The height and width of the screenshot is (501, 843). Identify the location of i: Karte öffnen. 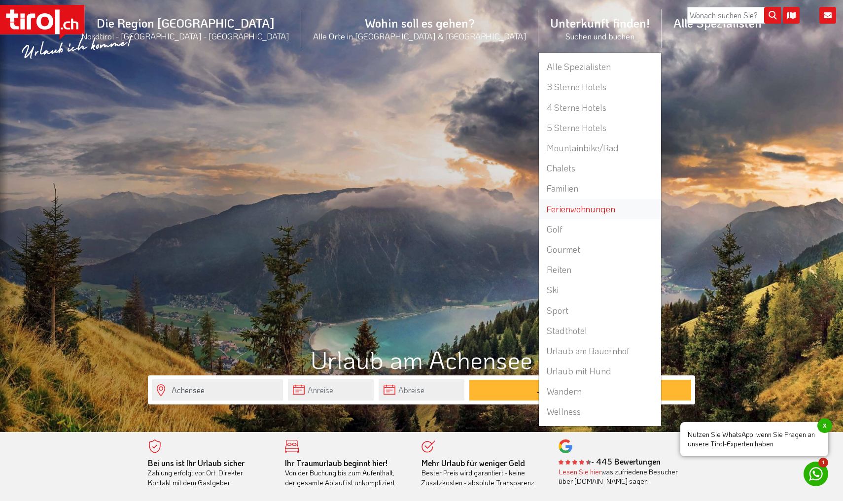
(791, 15).